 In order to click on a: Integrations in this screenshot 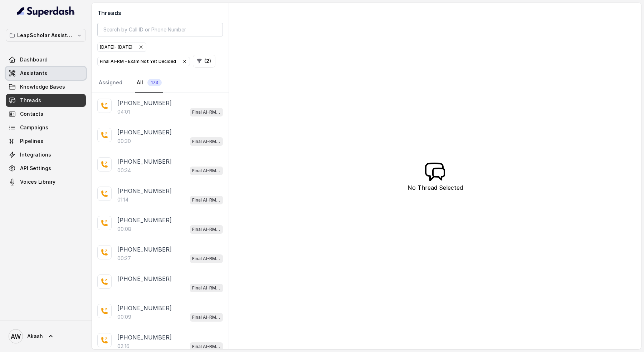, I will do `click(46, 155)`.